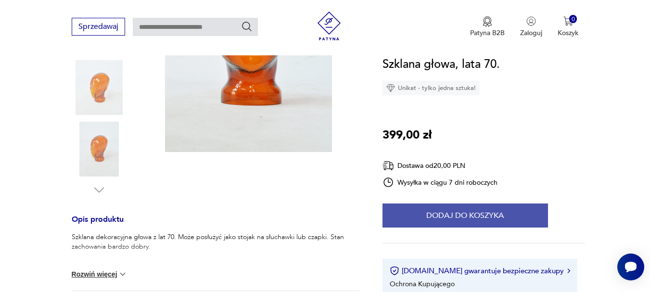  What do you see at coordinates (391, 88) in the screenshot?
I see `img: Ikona diamentu` at bounding box center [391, 88].